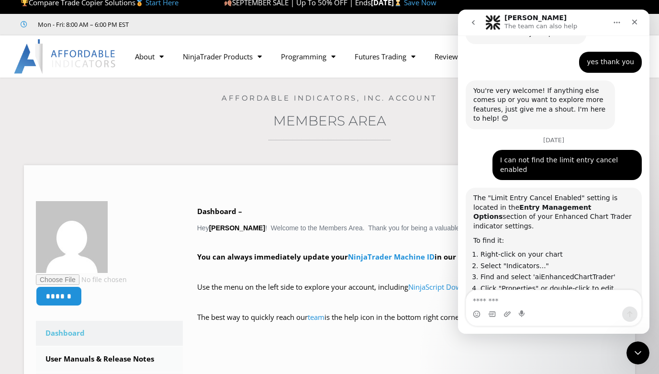 The height and width of the screenshot is (374, 659). What do you see at coordinates (445, 287) in the screenshot?
I see `a: NinjaScript Downloads` at bounding box center [445, 287].